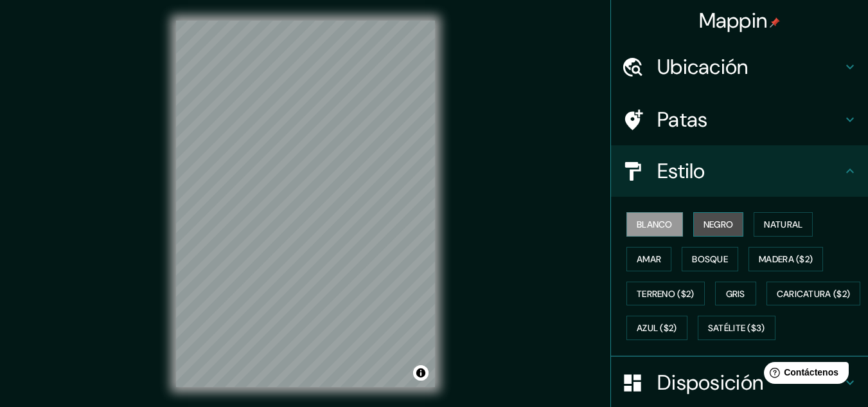  I want to click on font: Terreno ($2), so click(665, 293).